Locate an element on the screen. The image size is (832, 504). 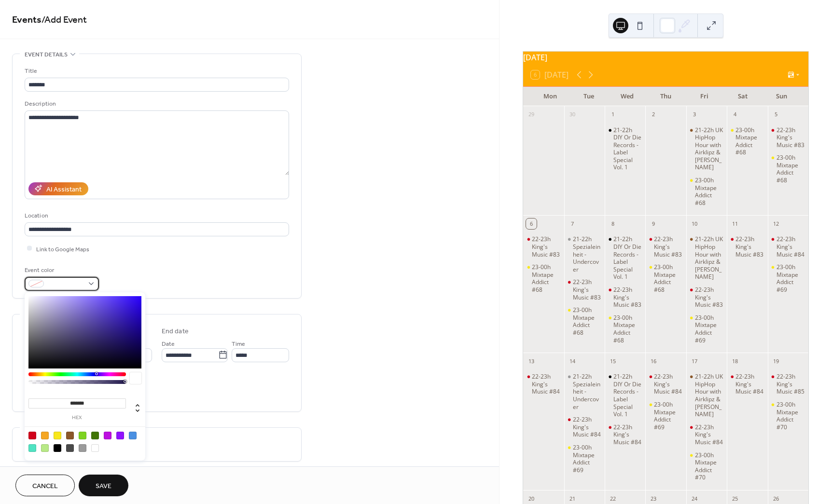
div: 24 is located at coordinates (694, 499).